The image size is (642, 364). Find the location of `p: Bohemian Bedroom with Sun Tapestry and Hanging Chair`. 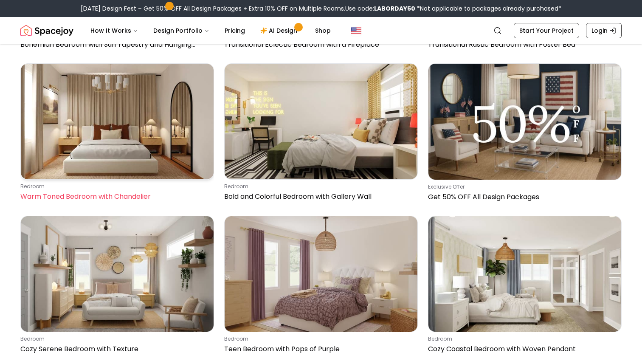

p: Bohemian Bedroom with Sun Tapestry and Hanging Chair is located at coordinates (115, 44).